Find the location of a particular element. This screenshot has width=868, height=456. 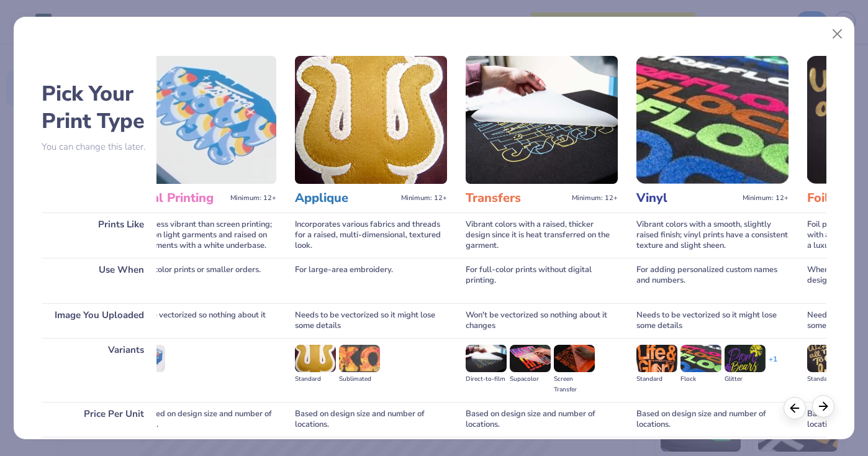

div: Supacolor is located at coordinates (530, 379).